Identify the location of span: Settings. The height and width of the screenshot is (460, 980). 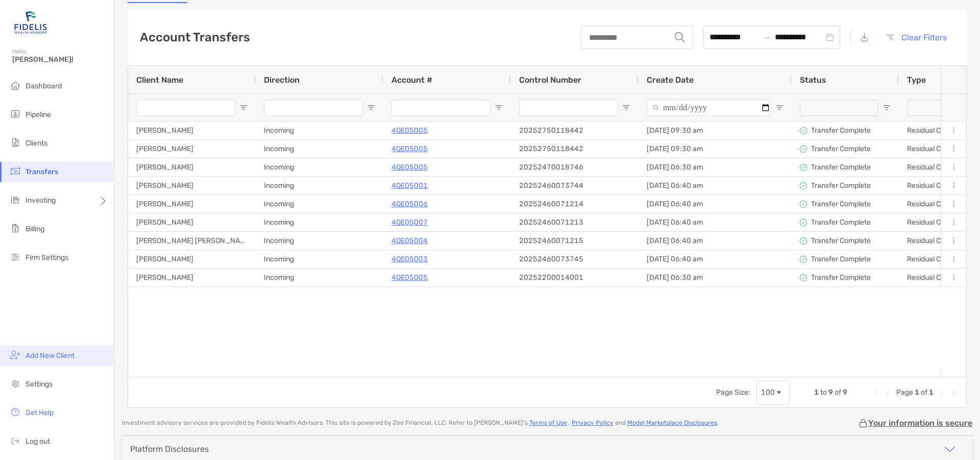
(39, 384).